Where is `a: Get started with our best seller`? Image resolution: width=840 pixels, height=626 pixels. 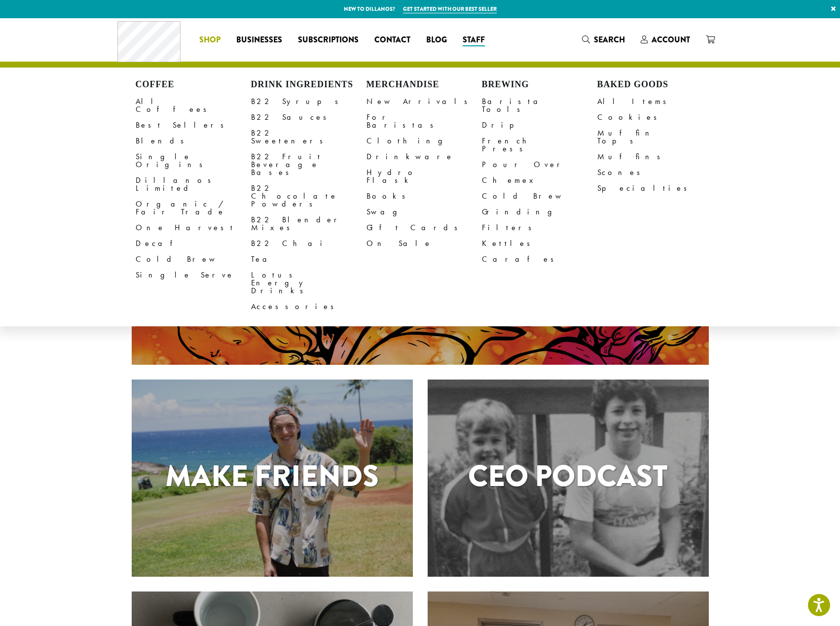 a: Get started with our best seller is located at coordinates (450, 9).